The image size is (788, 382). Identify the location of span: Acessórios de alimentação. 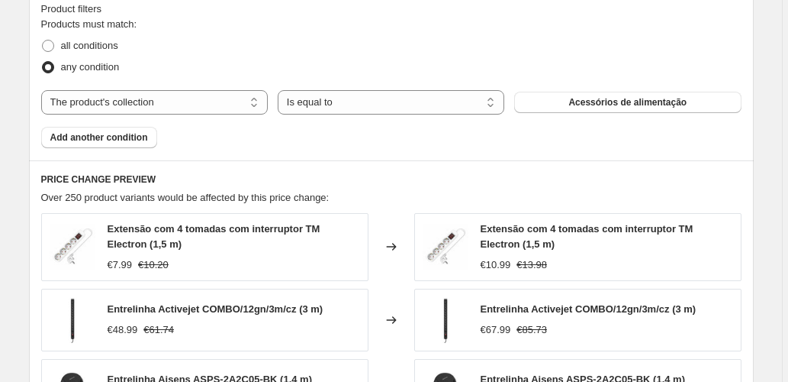
(627, 102).